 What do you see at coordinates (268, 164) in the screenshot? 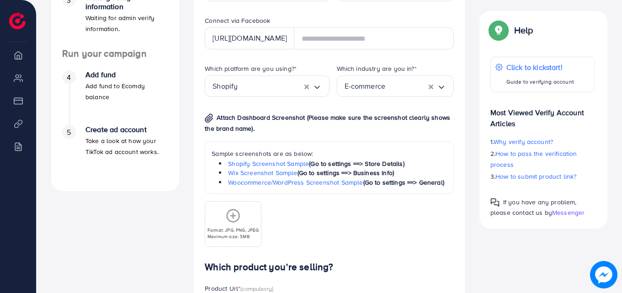
I see `a: Shopify Screenshot Sample` at bounding box center [268, 164].